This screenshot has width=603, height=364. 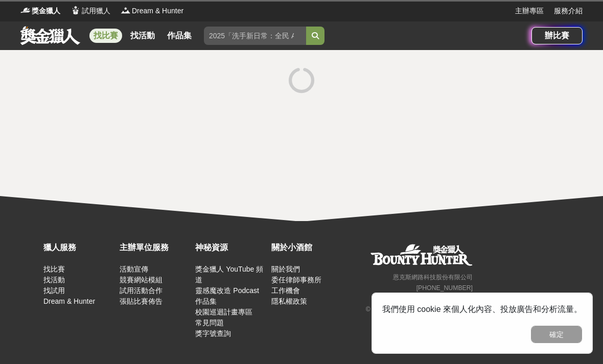 What do you see at coordinates (482, 309) in the screenshot?
I see `span: 我們使用 cookie 來個人化內容、投放廣告和分析流量。` at bounding box center [482, 309].